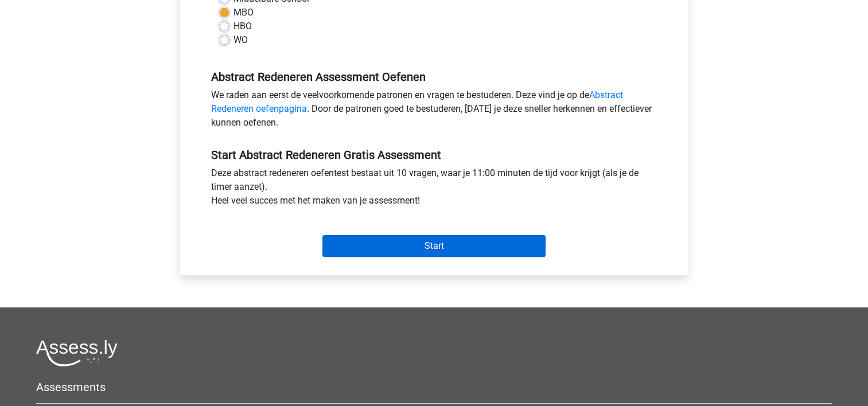 The width and height of the screenshot is (868, 406). I want to click on h5: Start Abstract Redeneren Gratis Assessment, so click(434, 155).